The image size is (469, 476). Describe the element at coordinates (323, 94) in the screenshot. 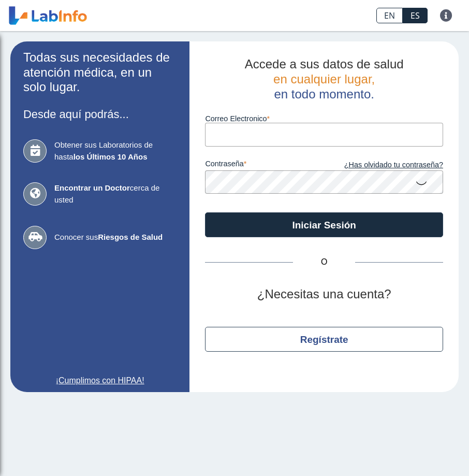

I see `span: en todo momento.` at that location.